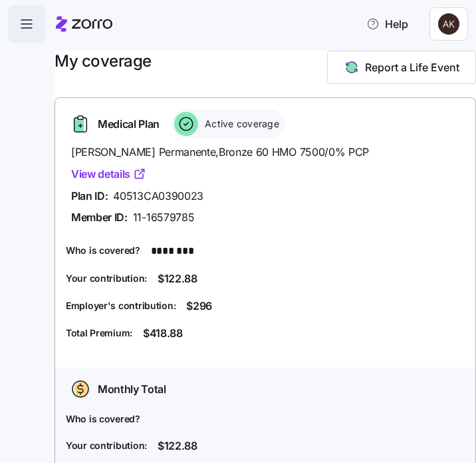  Describe the element at coordinates (103, 61) in the screenshot. I see `h1: My coverage` at that location.